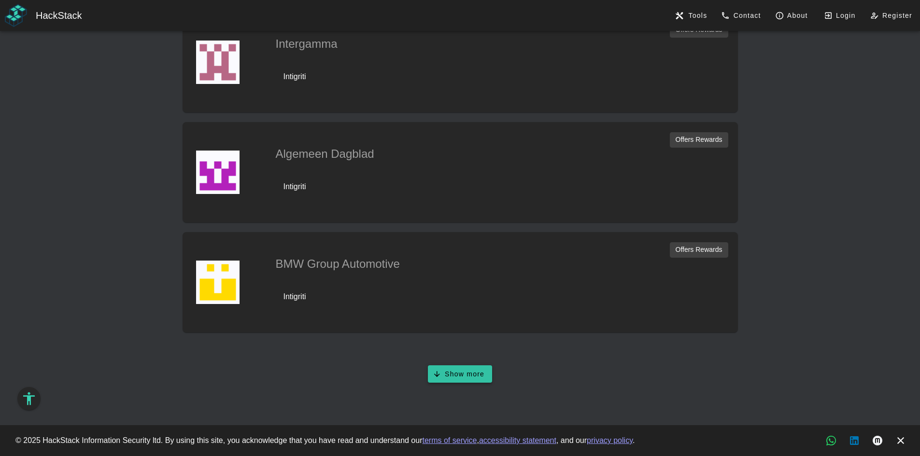 The width and height of the screenshot is (920, 456). What do you see at coordinates (460, 374) in the screenshot?
I see `button: Show more` at bounding box center [460, 374].